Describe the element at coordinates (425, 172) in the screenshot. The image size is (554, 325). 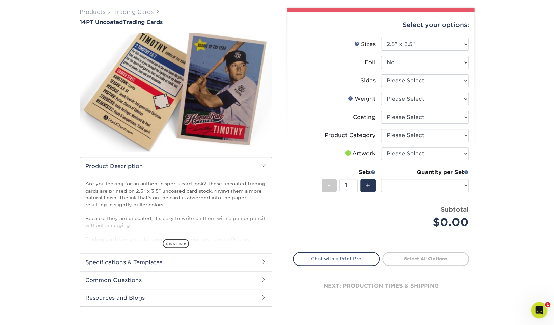
I see `div: Quantity per Set` at that location.